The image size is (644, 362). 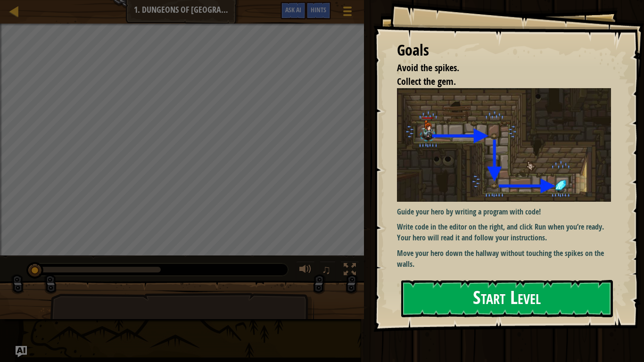 What do you see at coordinates (497, 81) in the screenshot?
I see `li: Collect the gem.` at bounding box center [497, 81].